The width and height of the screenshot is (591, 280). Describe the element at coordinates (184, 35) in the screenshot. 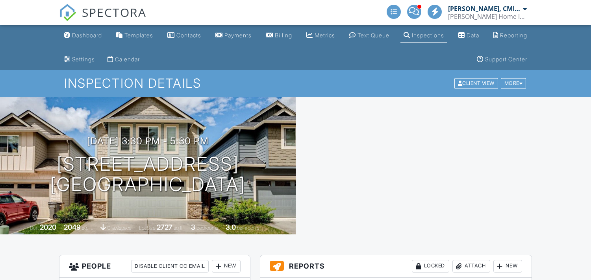

I see `a: Contacts` at that location.